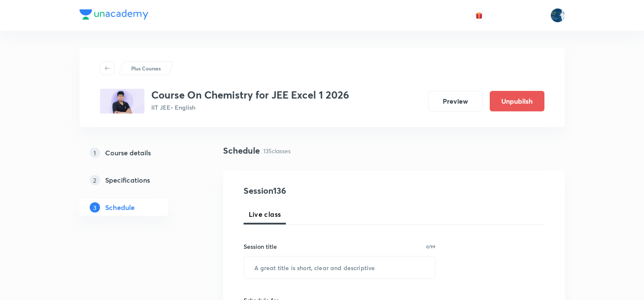 This screenshot has width=644, height=300. What do you see at coordinates (95, 153) in the screenshot?
I see `p: 1` at bounding box center [95, 153].